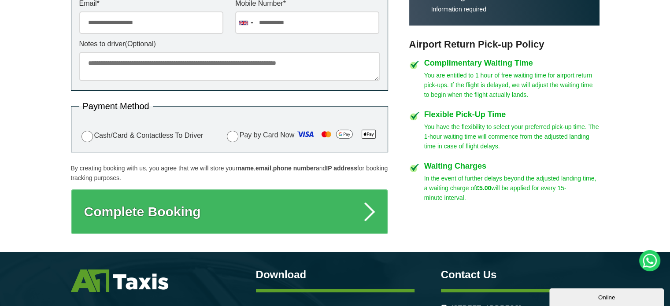  What do you see at coordinates (512, 166) in the screenshot?
I see `h4: Waiting Charges` at bounding box center [512, 166].